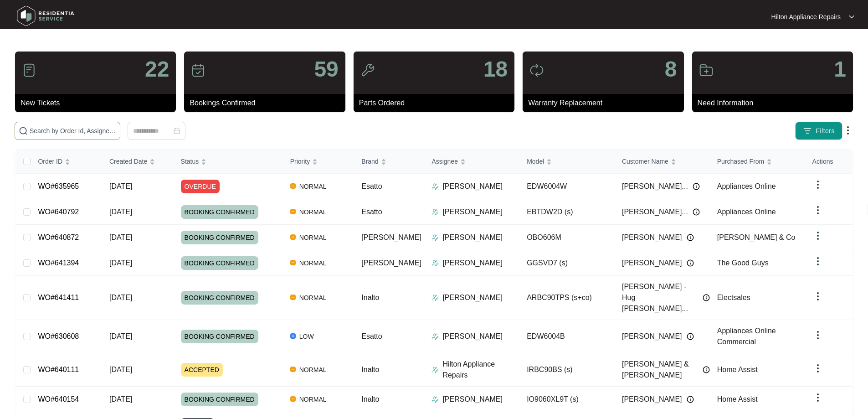 This screenshot has width=868, height=419. Describe the element at coordinates (807, 131) in the screenshot. I see `img: filter icon` at that location.